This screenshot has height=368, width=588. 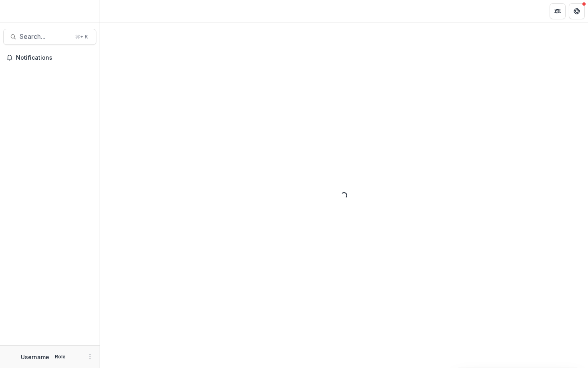 What do you see at coordinates (35, 357) in the screenshot?
I see `p: Username` at bounding box center [35, 357].